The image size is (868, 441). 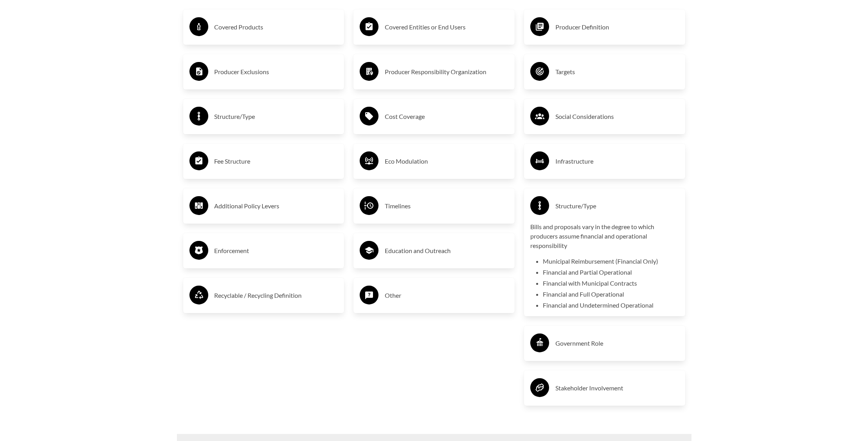 I want to click on h3: Social Considerations, so click(x=617, y=116).